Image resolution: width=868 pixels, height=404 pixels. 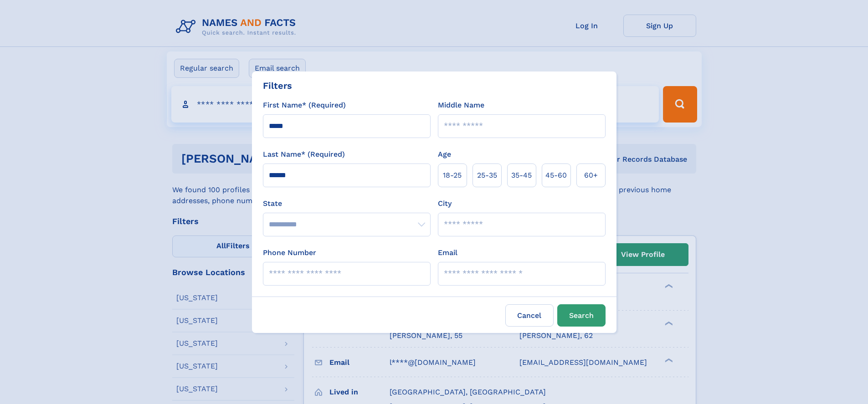 What do you see at coordinates (304, 155) in the screenshot?
I see `label: Last Name* (Required)` at bounding box center [304, 155].